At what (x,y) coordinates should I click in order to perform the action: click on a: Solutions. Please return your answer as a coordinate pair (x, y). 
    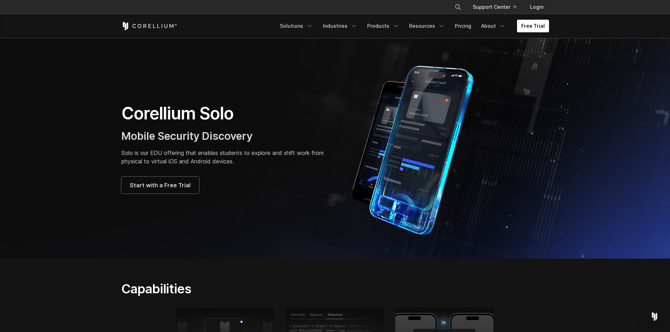
    Looking at the image, I should click on (296, 26).